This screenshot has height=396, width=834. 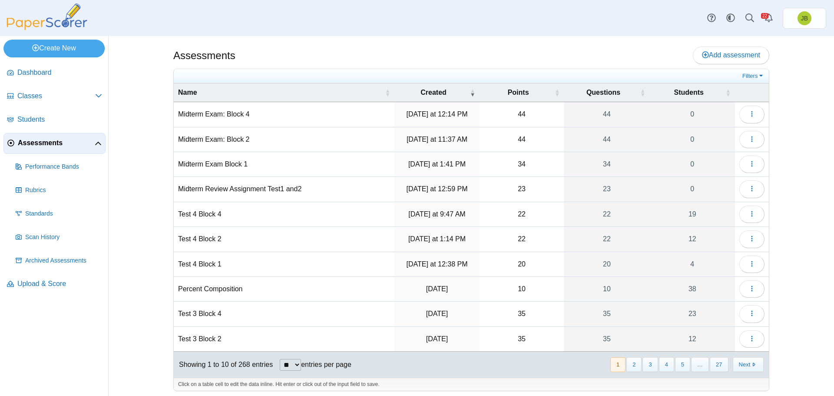 What do you see at coordinates (63, 261) in the screenshot?
I see `span: Archived Assessments` at bounding box center [63, 261].